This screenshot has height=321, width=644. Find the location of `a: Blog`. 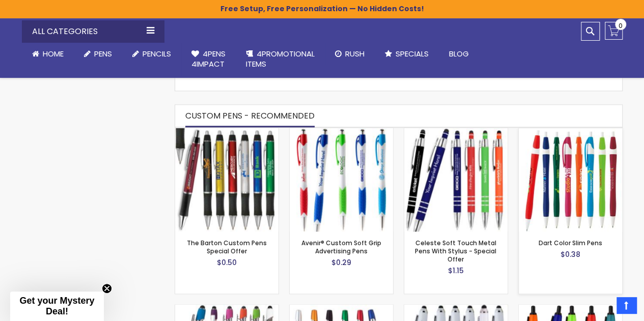

a: Blog is located at coordinates (458, 54).